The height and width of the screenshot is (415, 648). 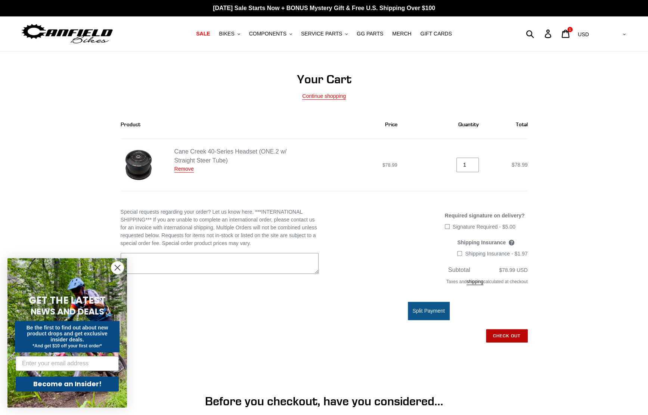 I want to click on span: BIKES, so click(x=226, y=34).